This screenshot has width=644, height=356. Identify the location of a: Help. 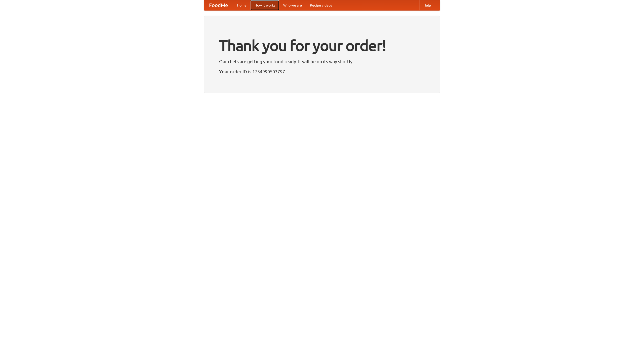
(427, 6).